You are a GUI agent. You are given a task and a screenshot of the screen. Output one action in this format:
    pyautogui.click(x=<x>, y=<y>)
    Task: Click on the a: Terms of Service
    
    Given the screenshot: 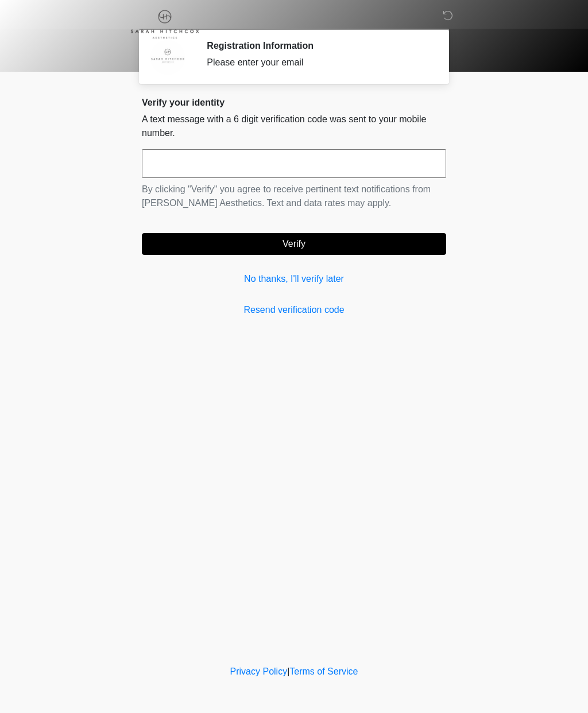 What is the action you would take?
    pyautogui.click(x=323, y=671)
    